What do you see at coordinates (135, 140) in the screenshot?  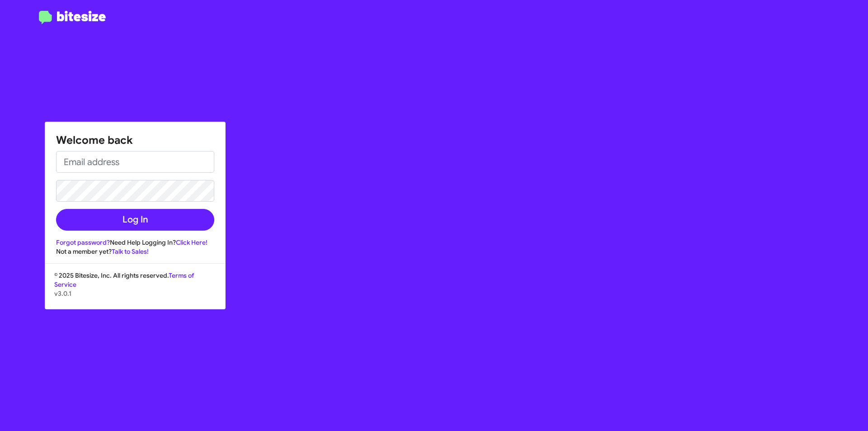 I see `h1: Welcome back` at bounding box center [135, 140].